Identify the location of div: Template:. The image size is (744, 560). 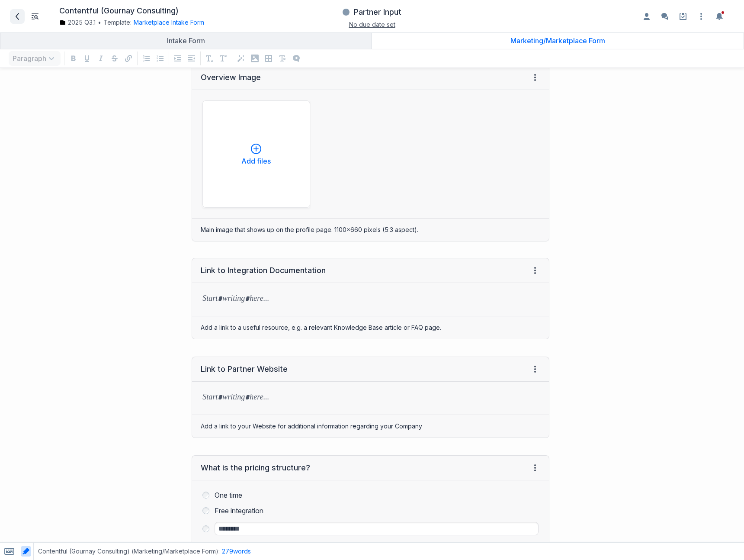
(152, 22).